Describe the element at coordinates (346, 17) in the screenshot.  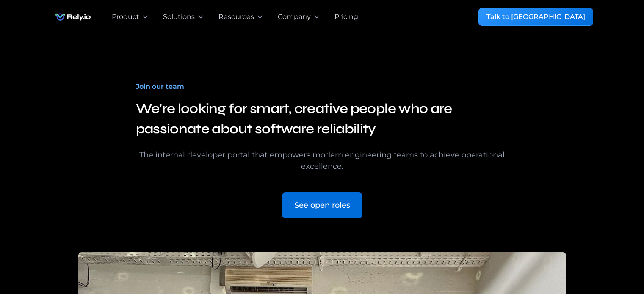
I see `a: Pricing` at that location.